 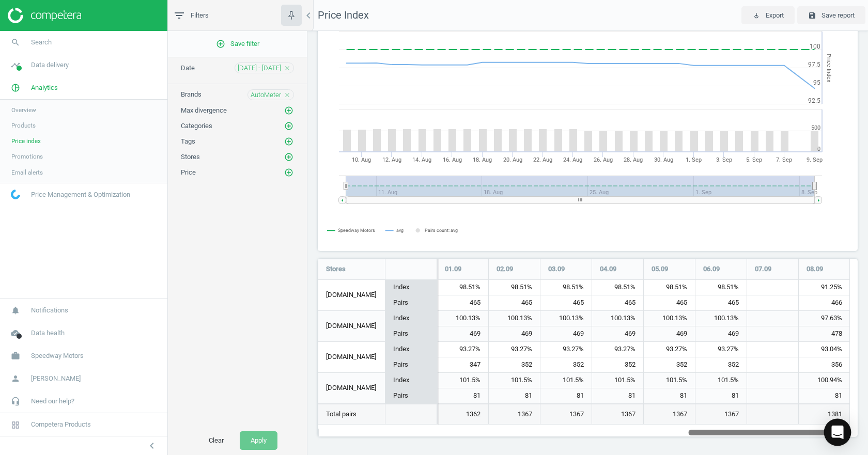 I want to click on tspan: 8. Sep, so click(x=810, y=192).